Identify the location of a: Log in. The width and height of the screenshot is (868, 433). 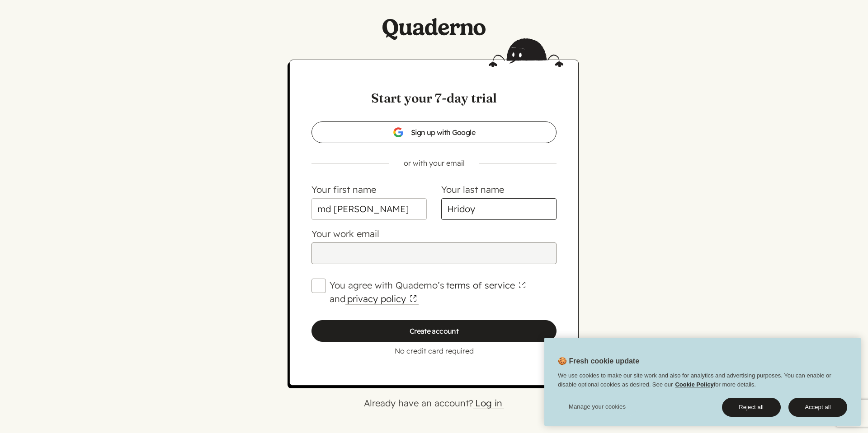
(489, 403).